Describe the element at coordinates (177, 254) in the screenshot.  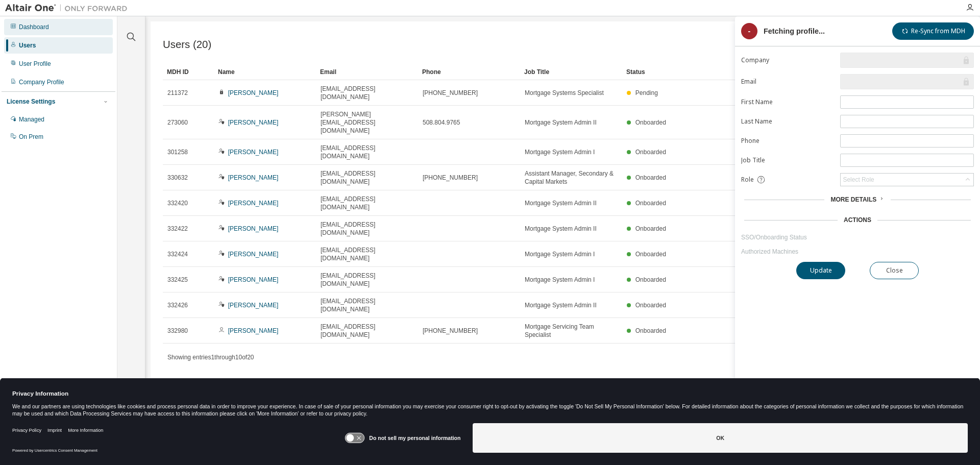
I see `span: 332424` at that location.